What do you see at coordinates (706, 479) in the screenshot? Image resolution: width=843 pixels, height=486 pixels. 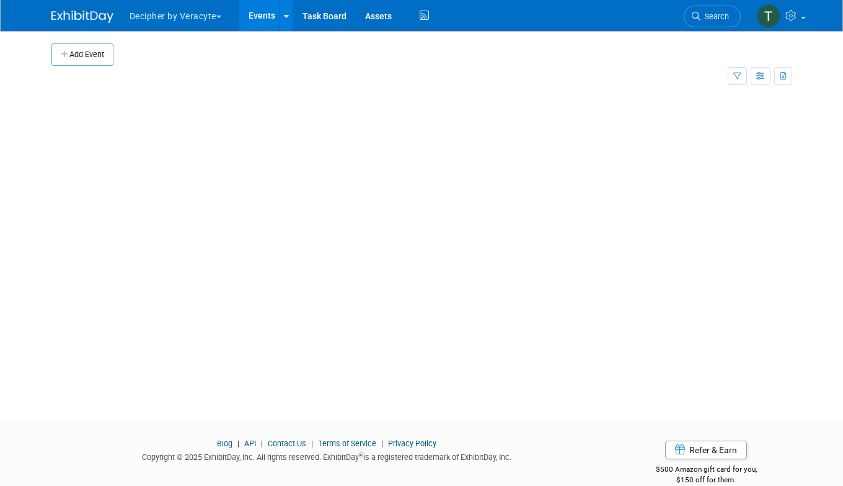 I see `div: $150 off for them.` at bounding box center [706, 479].